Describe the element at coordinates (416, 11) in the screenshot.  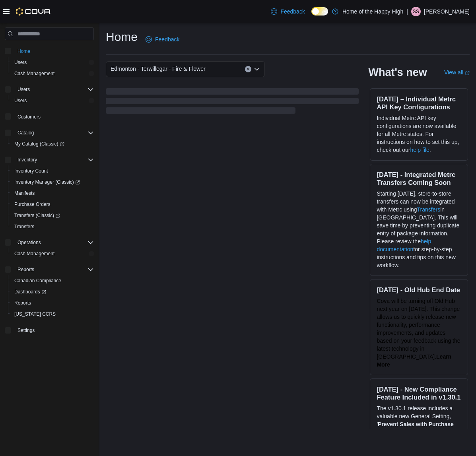
I see `span: SS` at that location.